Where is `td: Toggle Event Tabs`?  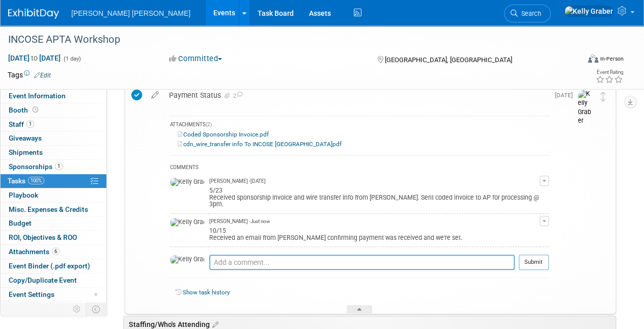
td: Toggle Event Tabs is located at coordinates (96, 309).